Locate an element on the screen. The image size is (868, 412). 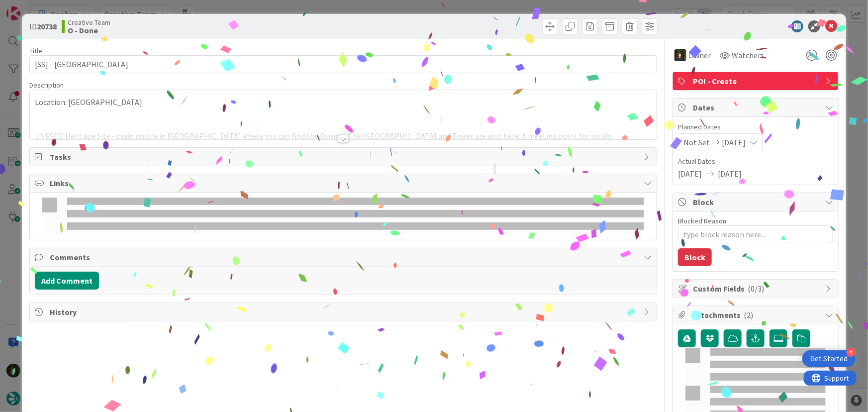
span: Owner is located at coordinates (700, 55).